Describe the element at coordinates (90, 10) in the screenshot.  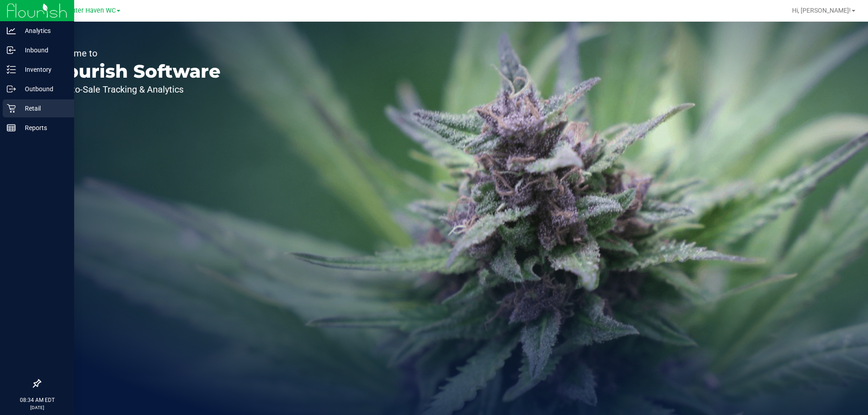
I see `span: Winter Haven WC` at that location.